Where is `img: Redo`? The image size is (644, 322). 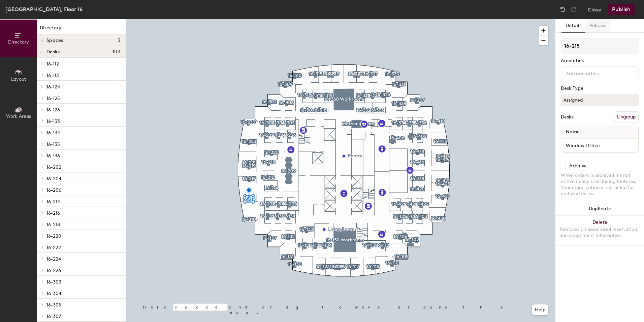 img: Redo is located at coordinates (574, 10).